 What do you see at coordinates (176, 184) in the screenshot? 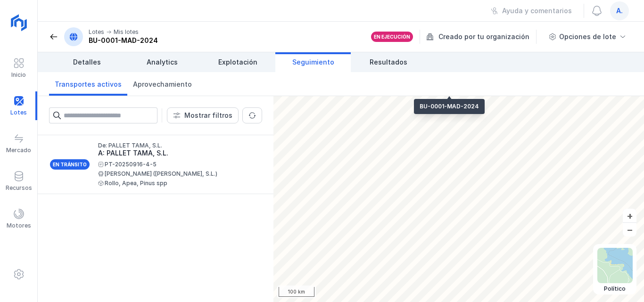
I see `div: Rollo, Apea, Pinus spp` at bounding box center [176, 184].